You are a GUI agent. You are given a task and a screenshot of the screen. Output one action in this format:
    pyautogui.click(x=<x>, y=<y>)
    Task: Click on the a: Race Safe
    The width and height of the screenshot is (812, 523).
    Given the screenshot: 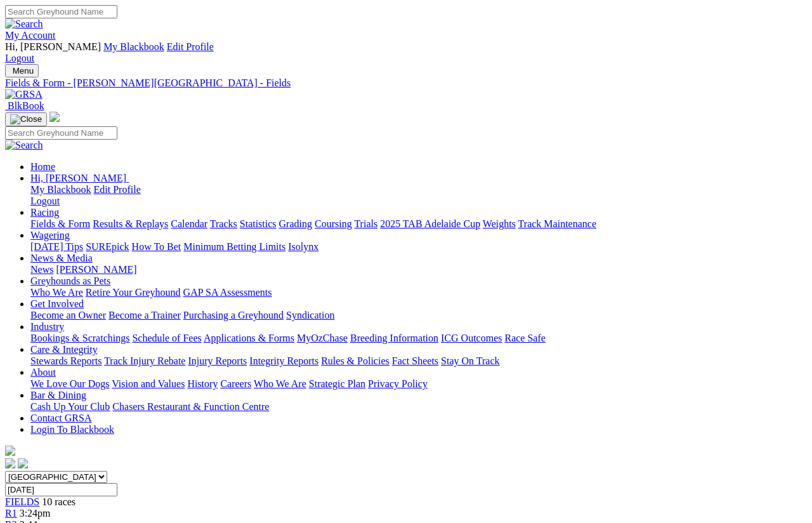 What is the action you would take?
    pyautogui.click(x=525, y=338)
    